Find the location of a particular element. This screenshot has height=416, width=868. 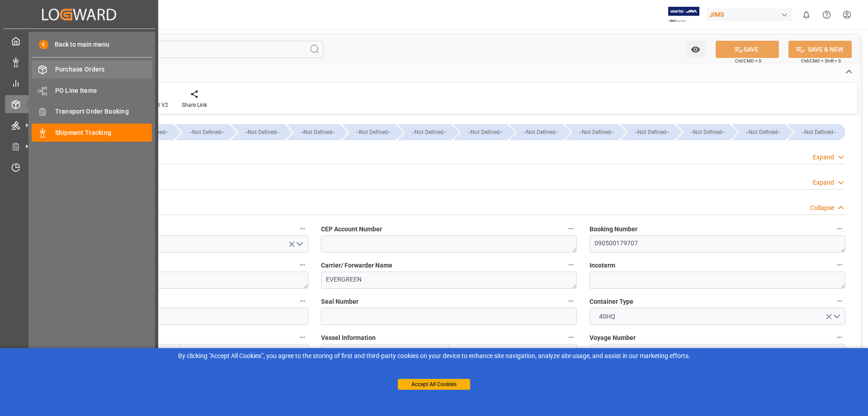

span: Purchase Orders is located at coordinates (104, 69).